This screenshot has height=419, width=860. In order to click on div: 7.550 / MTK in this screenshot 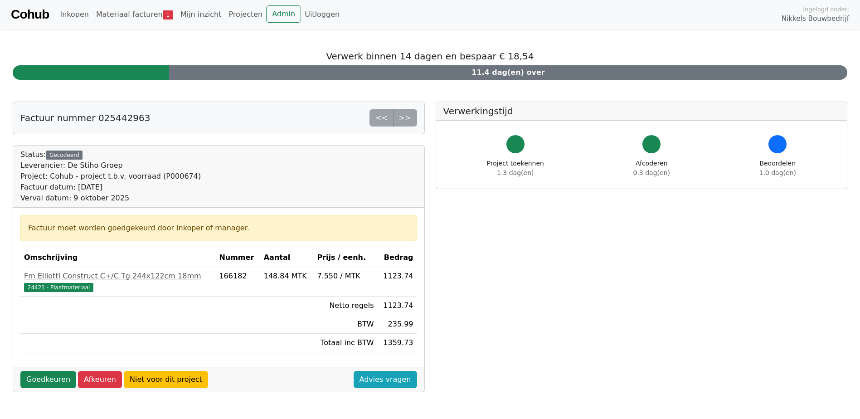, I will do `click(345, 276)`.